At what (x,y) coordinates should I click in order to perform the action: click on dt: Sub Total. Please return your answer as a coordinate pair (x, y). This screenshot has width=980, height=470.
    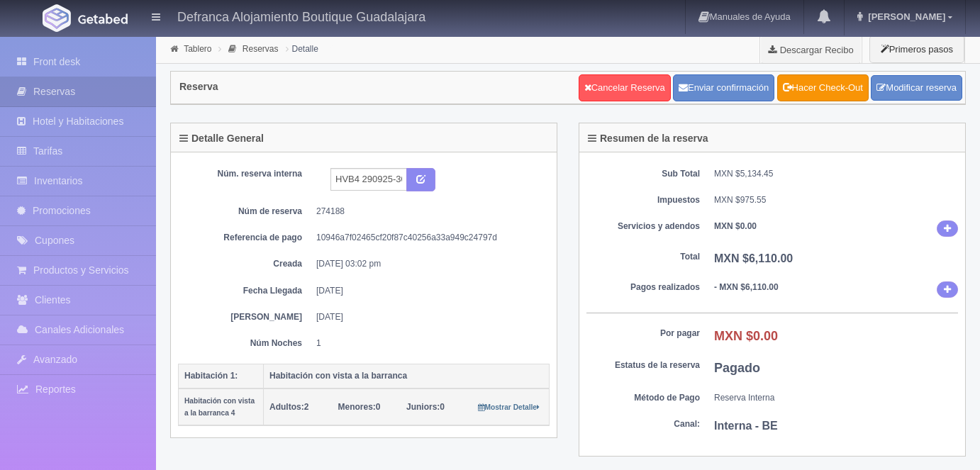
    Looking at the image, I should click on (643, 174).